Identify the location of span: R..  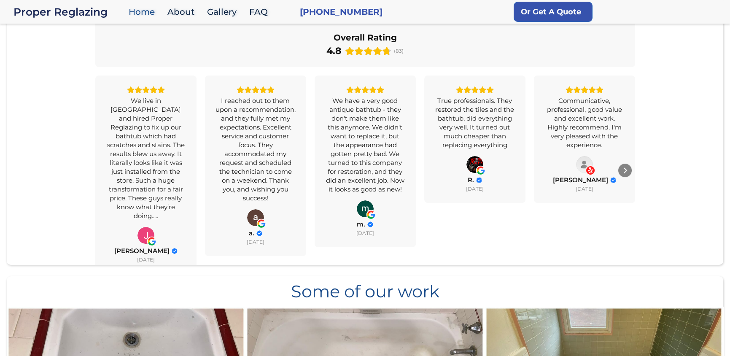
(471, 180).